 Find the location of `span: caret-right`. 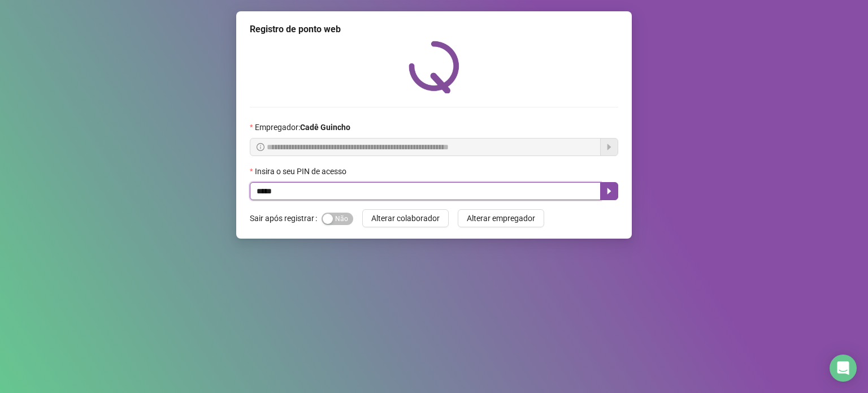

span: caret-right is located at coordinates (609, 191).